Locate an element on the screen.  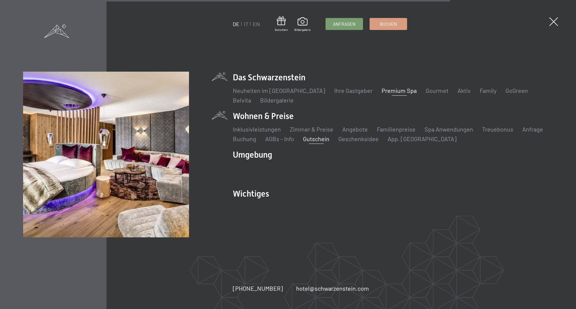
span: Bildergalerie is located at coordinates (303, 30).